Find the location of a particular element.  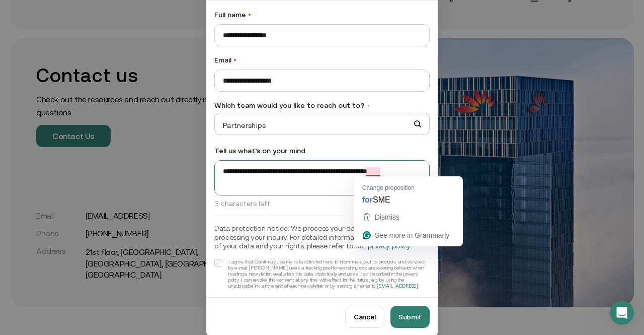

label: Full name is located at coordinates (322, 15).